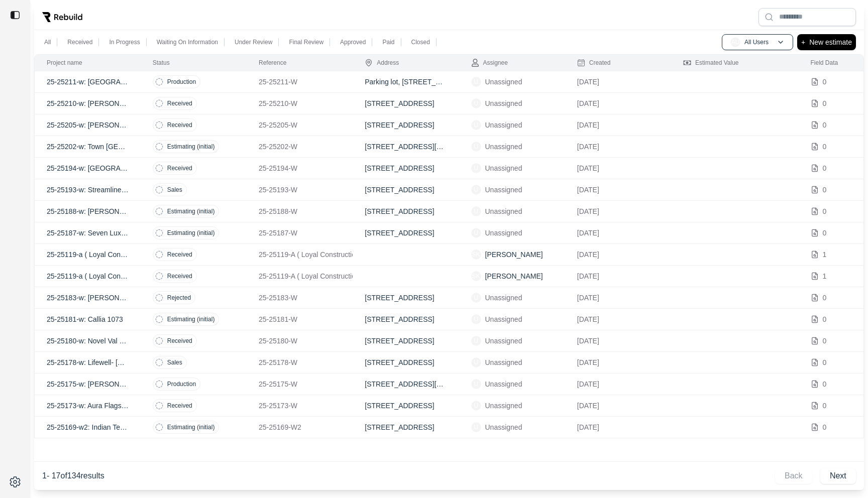 The height and width of the screenshot is (498, 868). I want to click on span: AU, so click(735, 42).